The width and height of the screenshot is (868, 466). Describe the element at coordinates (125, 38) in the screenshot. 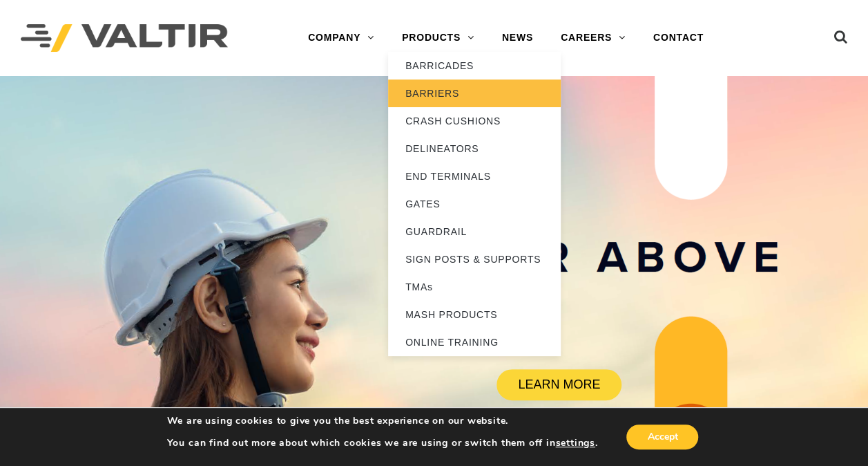

I see `img: Valtir` at that location.